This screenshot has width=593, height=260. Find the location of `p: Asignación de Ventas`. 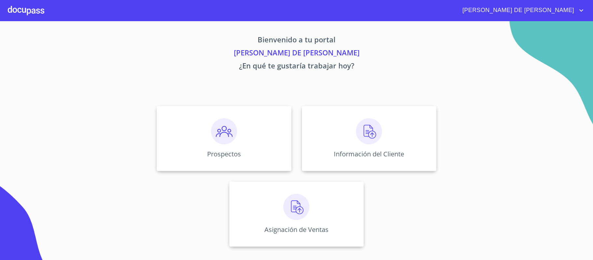

p: Asignación de Ventas is located at coordinates (296, 229).